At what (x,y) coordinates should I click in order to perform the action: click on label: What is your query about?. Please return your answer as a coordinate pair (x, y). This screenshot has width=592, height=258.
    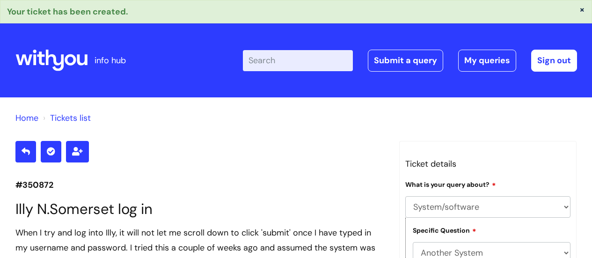
    Looking at the image, I should click on (450, 184).